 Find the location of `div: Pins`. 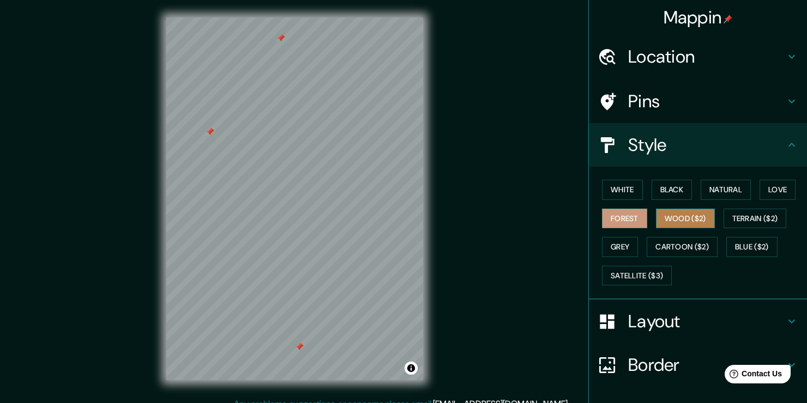

div: Pins is located at coordinates (698, 101).